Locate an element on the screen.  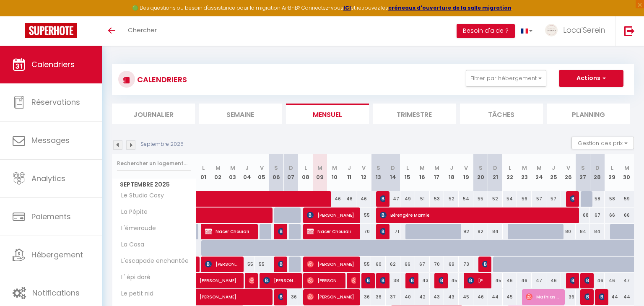
th: 10 is located at coordinates (334, 172).